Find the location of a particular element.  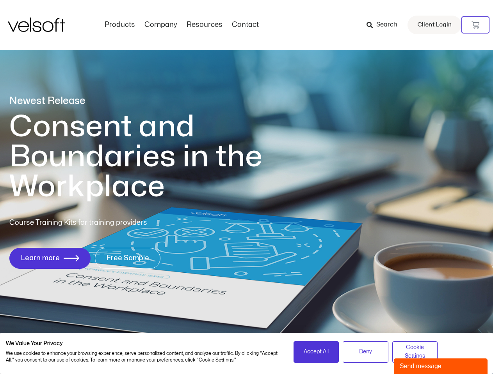

a: ResourcesMenu Toggle is located at coordinates (204, 25).